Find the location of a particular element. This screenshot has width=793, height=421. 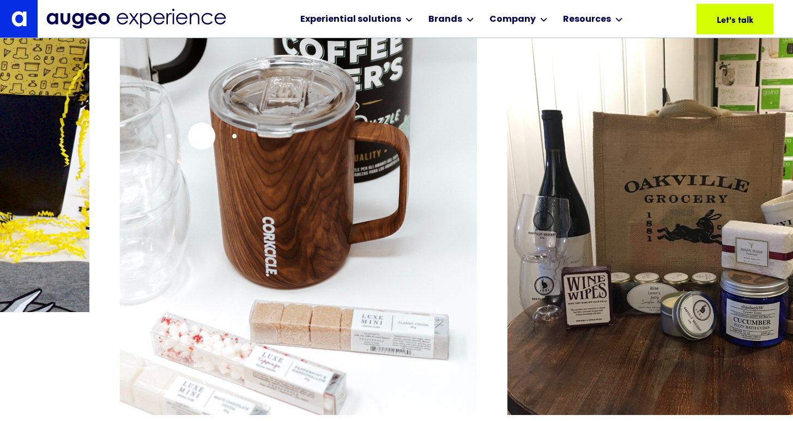

div: 15 / 15 is located at coordinates (298, 187).